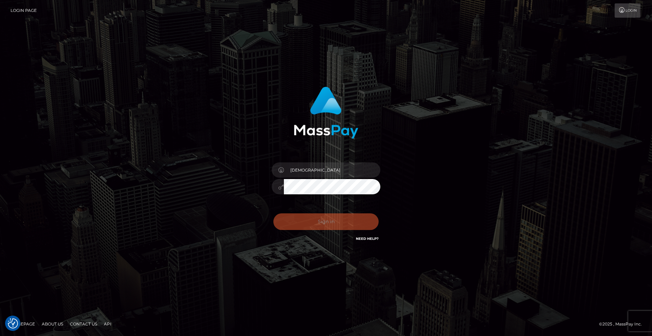 This screenshot has width=652, height=336. What do you see at coordinates (22, 324) in the screenshot?
I see `a: Homepage` at bounding box center [22, 324].